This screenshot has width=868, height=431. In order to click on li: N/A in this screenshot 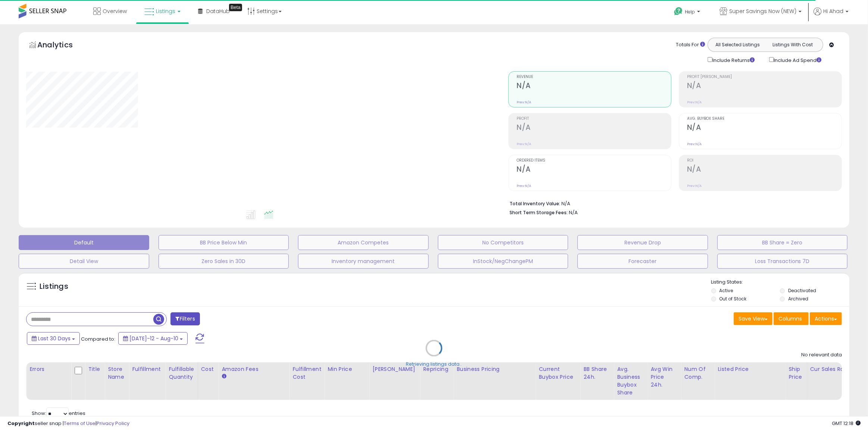, I will do `click(673, 203)`.